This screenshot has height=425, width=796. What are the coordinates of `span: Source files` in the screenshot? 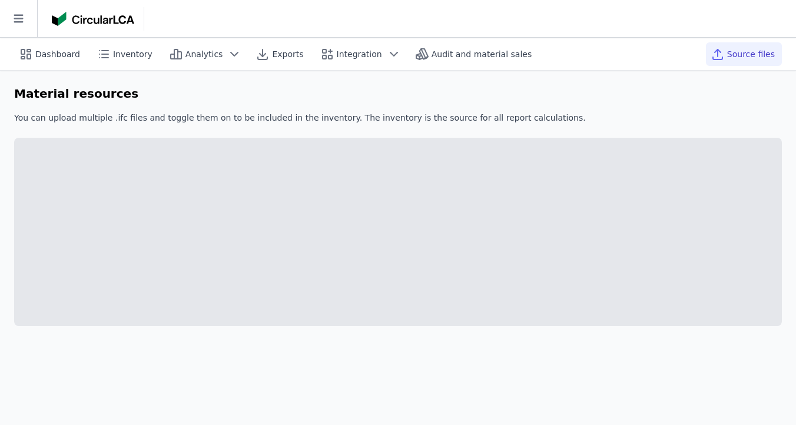 It's located at (750, 54).